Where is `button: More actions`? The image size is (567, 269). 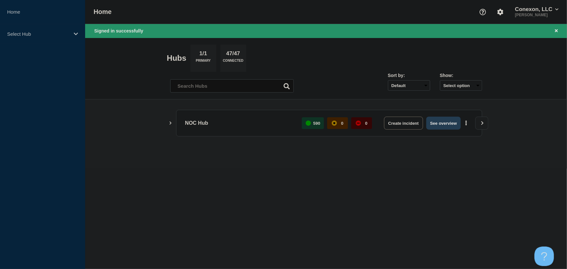 button: More actions is located at coordinates (467, 123).